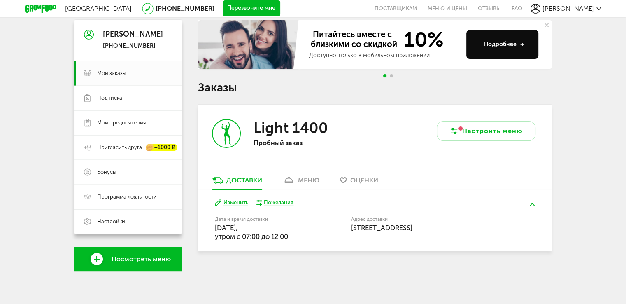 Image resolution: width=626 pixels, height=304 pixels. Describe the element at coordinates (109, 98) in the screenshot. I see `span: Подписка` at that location.